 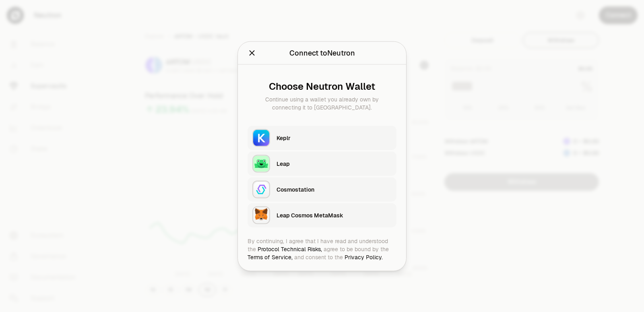 What do you see at coordinates (270, 257) in the screenshot?
I see `a: Terms of Service,` at bounding box center [270, 257].